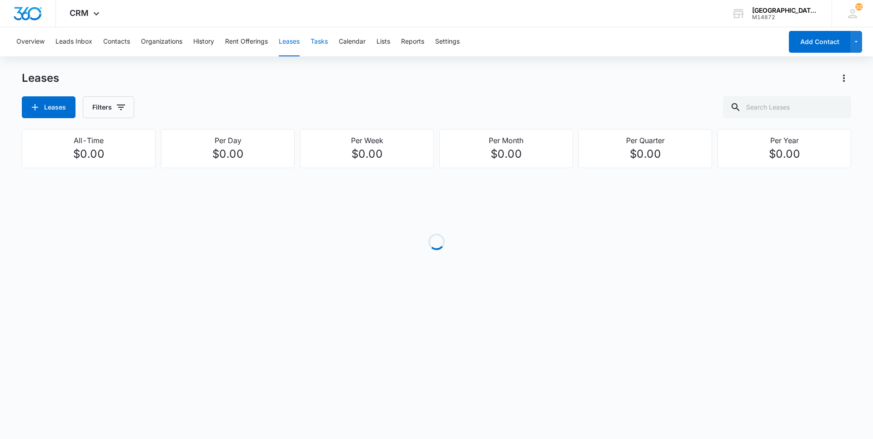  What do you see at coordinates (161, 42) in the screenshot?
I see `button: Organizations` at bounding box center [161, 42].